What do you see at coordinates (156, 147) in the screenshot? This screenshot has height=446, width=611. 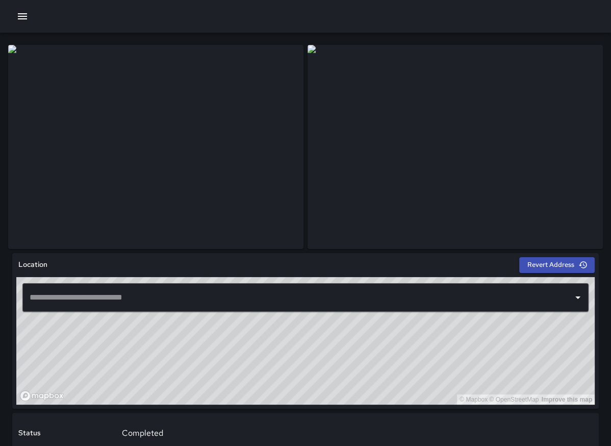 I see `img: request_images%2Fcb963c70-851a-11f0-aa6f-ef6fc82dfe76` at bounding box center [156, 147].